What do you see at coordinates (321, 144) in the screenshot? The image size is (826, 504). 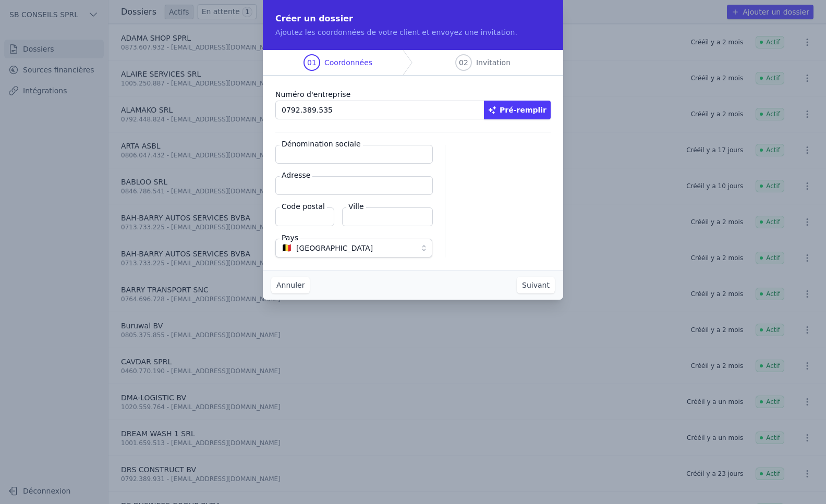 I see `label: Dénomination sociale` at bounding box center [321, 144].